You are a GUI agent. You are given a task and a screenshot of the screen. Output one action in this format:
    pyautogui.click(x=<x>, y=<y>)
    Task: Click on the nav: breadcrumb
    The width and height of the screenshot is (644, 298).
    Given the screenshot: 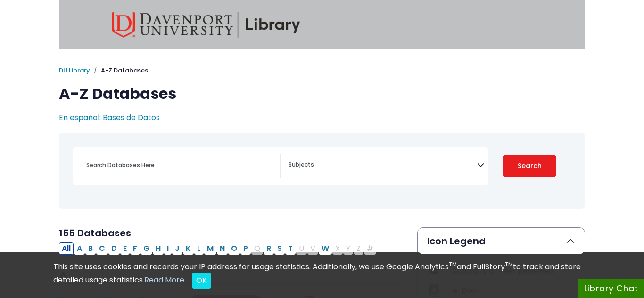 What is the action you would take?
    pyautogui.click(x=322, y=71)
    